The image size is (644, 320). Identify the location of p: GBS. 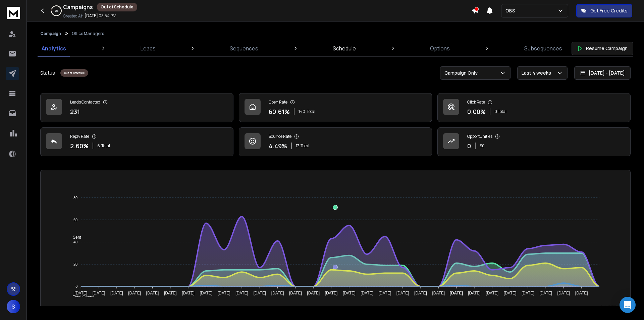
(512, 11).